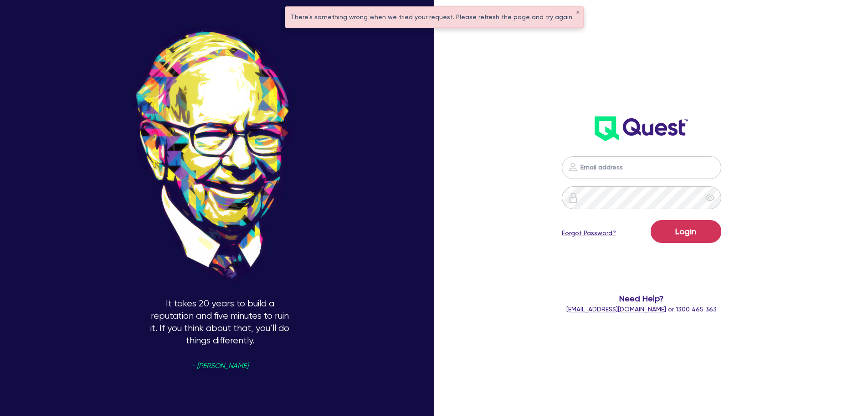  What do you see at coordinates (642, 309) in the screenshot?
I see `span: or 1300 465 363` at bounding box center [642, 309].